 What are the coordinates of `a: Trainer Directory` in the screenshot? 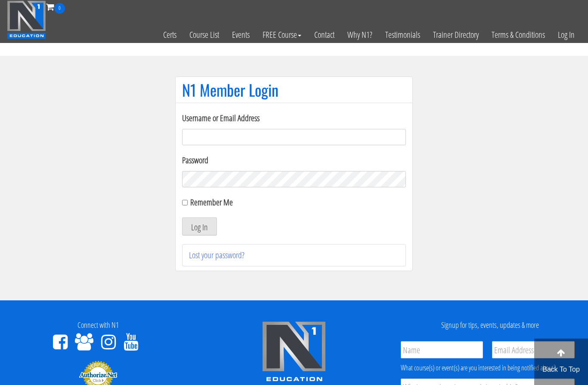 It's located at (456, 35).